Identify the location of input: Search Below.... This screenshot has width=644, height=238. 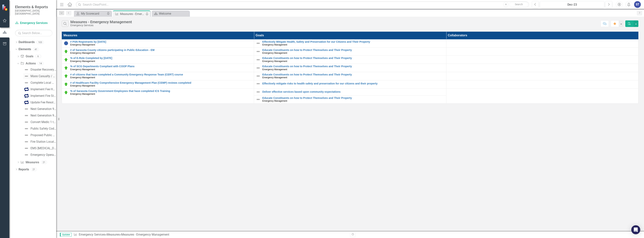
(34, 33).